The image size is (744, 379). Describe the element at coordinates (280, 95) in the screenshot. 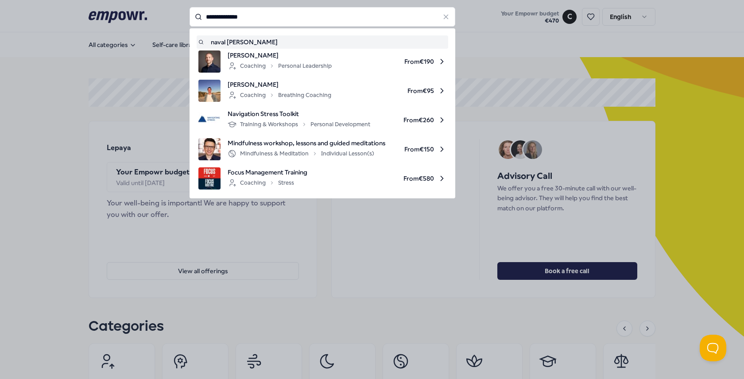

I see `div: Coaching Breathing Coaching` at that location.